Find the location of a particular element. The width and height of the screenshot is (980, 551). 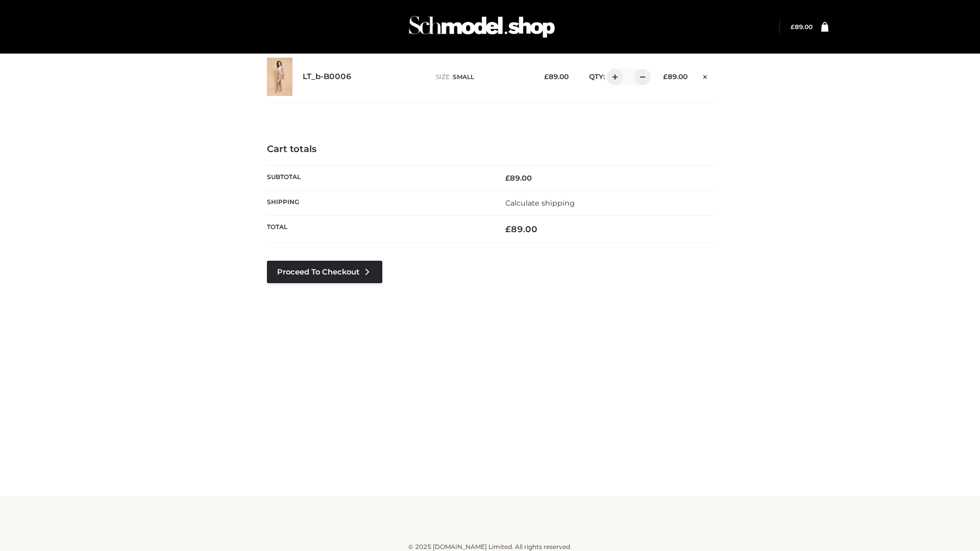

a: Remove this item is located at coordinates (705, 76).